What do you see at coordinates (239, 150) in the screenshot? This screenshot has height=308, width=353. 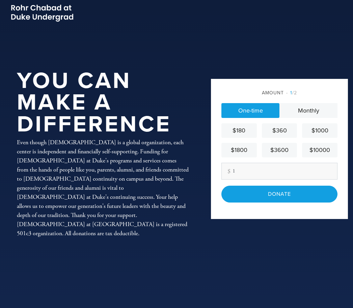 I see `a: $1800` at bounding box center [239, 150].